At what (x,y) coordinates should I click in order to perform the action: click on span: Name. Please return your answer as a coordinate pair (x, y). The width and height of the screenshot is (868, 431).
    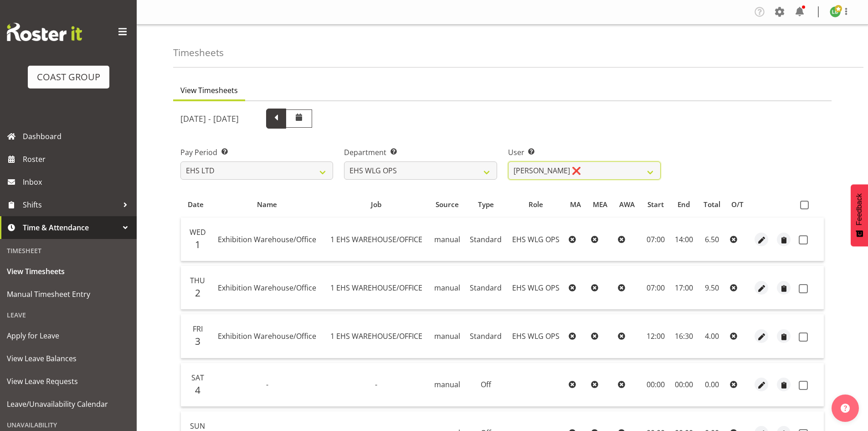
    Looking at the image, I should click on (267, 204).